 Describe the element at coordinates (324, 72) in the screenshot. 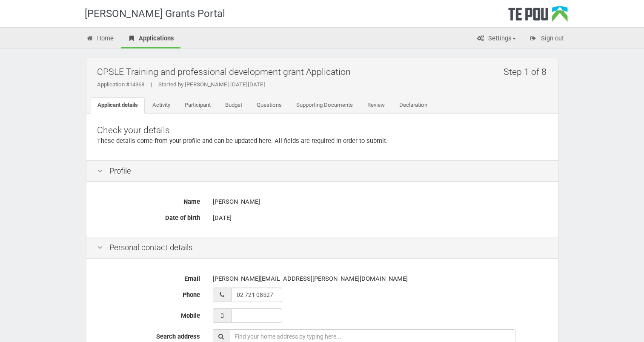

I see `h2: CPSLE Training and professional development grant Application` at that location.